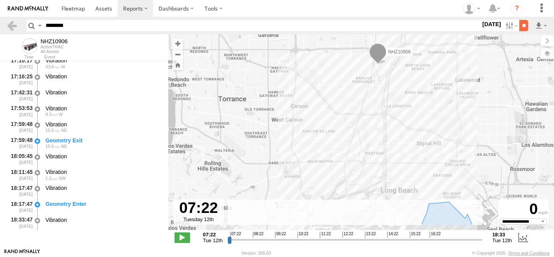 This screenshot has width=554, height=257. I want to click on span: 08:22, so click(258, 235).